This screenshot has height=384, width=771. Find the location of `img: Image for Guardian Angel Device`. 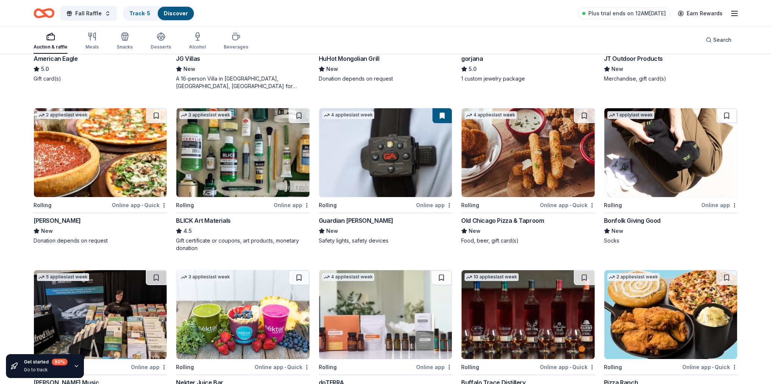

img: Image for Guardian Angel Device is located at coordinates (385, 152).